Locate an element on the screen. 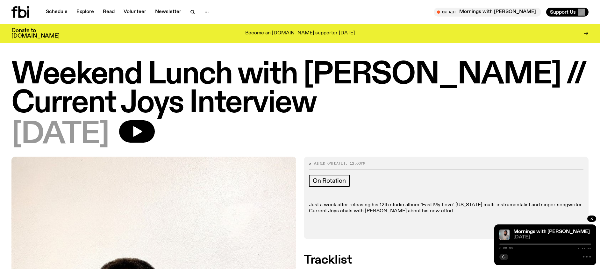  h2: Tracklist is located at coordinates (447, 260).